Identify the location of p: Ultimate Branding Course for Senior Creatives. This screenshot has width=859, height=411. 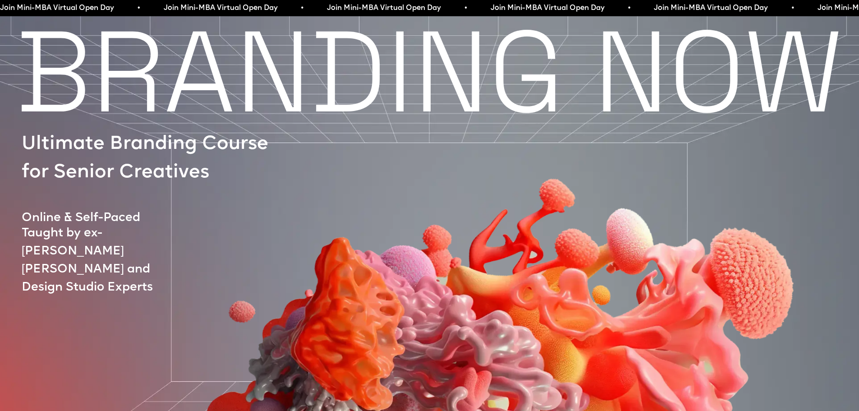
(151, 159).